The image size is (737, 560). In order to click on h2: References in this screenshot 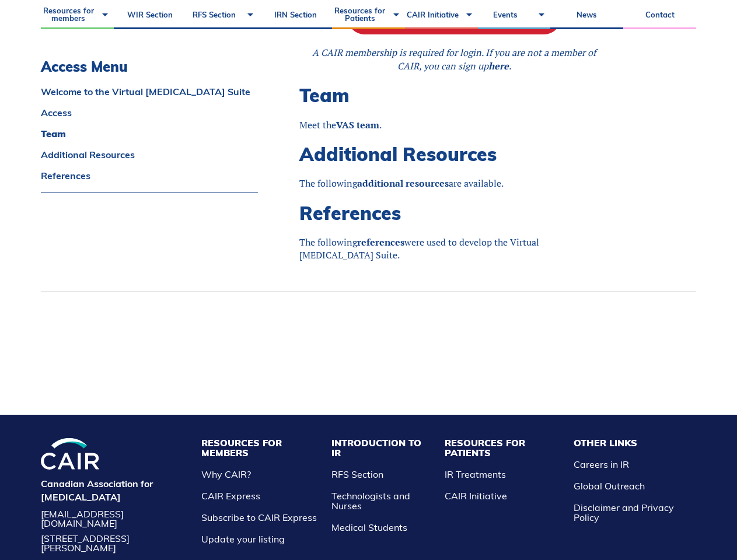, I will do `click(454, 213)`.